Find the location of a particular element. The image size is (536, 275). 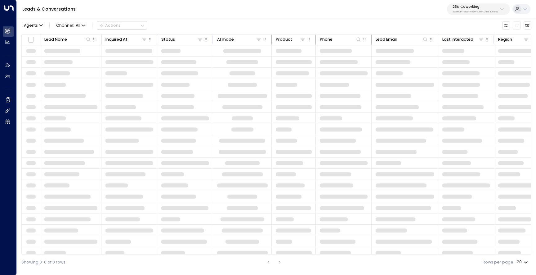

nav: pagination navigation is located at coordinates (274, 262).